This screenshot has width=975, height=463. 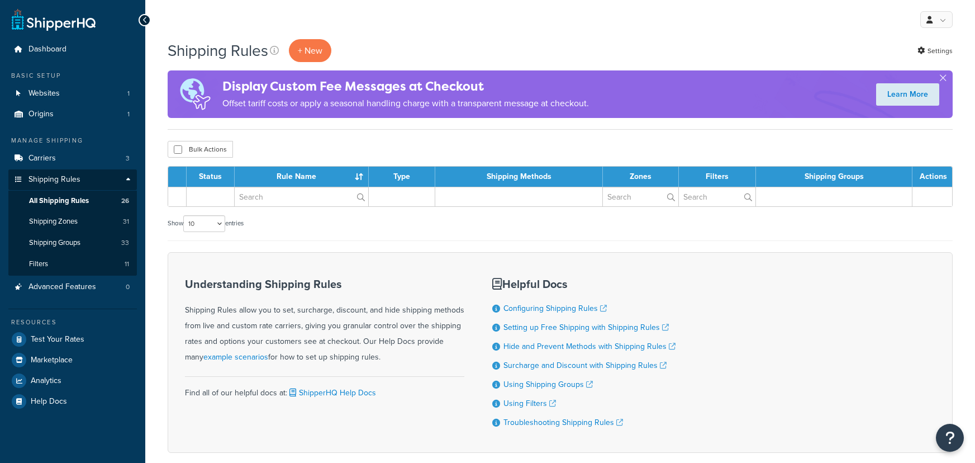 I want to click on span: Carriers, so click(x=42, y=158).